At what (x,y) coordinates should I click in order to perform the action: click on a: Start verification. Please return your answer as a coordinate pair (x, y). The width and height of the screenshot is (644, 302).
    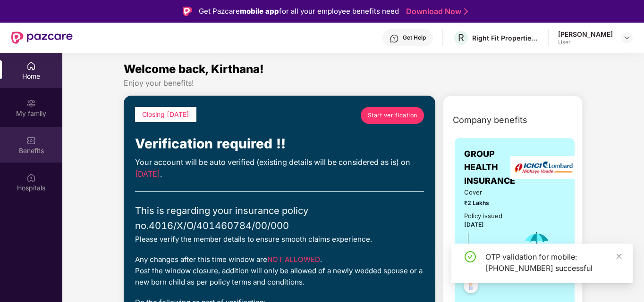
    Looking at the image, I should click on (392, 115).